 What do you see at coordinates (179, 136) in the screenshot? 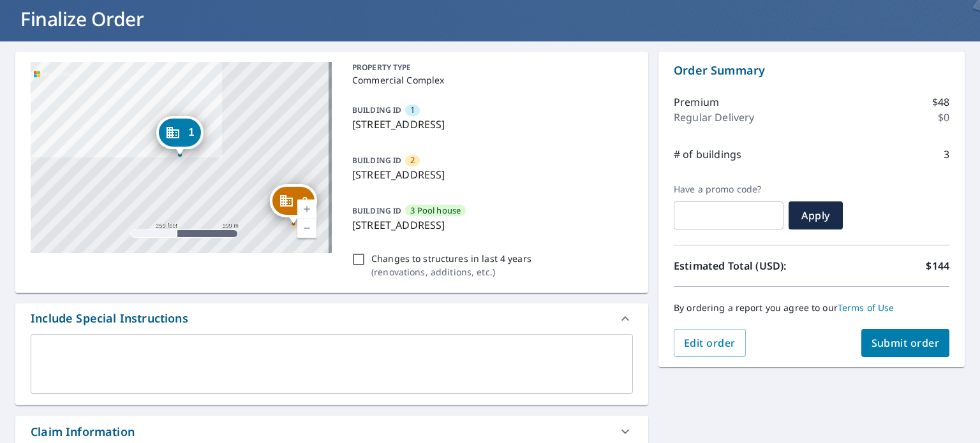
I see `div: Dropped pin, building 1, Commercial property, 4456 Streamside Ct Sarasota, FL 34238` at bounding box center [179, 136].